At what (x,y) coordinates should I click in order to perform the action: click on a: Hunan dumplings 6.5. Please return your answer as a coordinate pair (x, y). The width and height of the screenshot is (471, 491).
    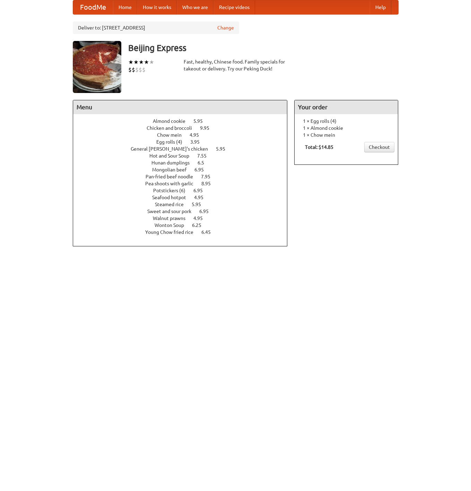
    Looking at the image, I should click on (184, 163).